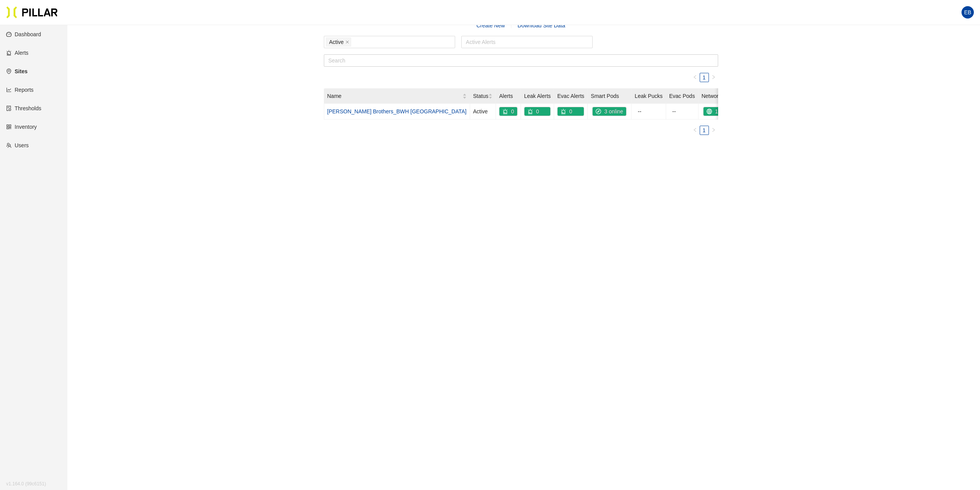 The image size is (980, 490). I want to click on td: Active, so click(483, 112).